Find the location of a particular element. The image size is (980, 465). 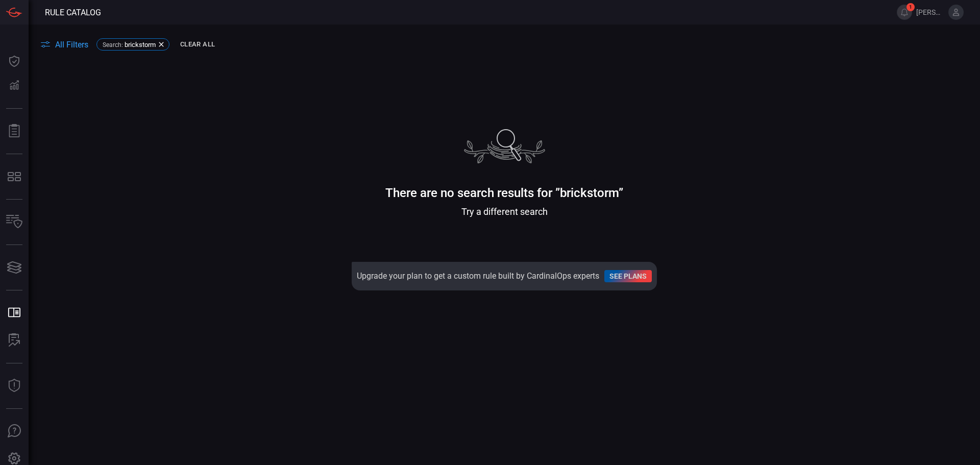

span: Rule Catalog is located at coordinates (73, 12).